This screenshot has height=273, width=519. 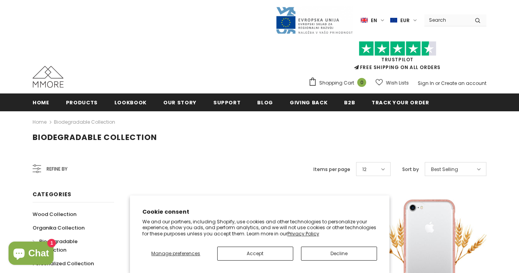 I want to click on span: Wish Lists, so click(x=397, y=83).